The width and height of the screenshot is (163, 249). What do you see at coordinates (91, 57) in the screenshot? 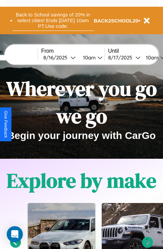
I see `button: 10am` at bounding box center [91, 57].